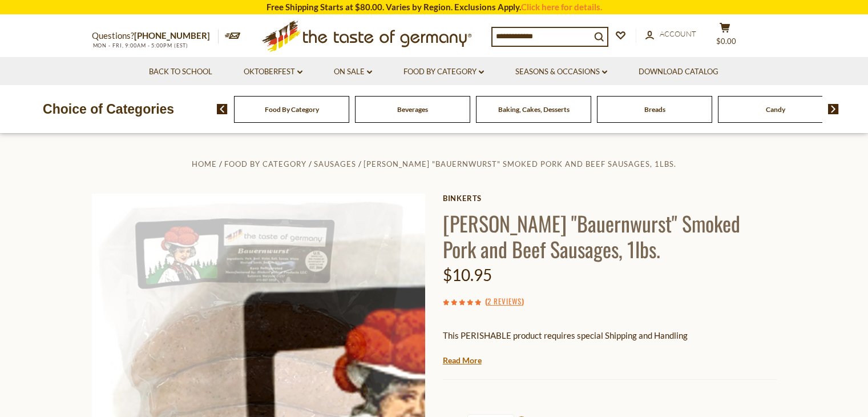 The image size is (868, 417). I want to click on span: $10.95, so click(467, 275).